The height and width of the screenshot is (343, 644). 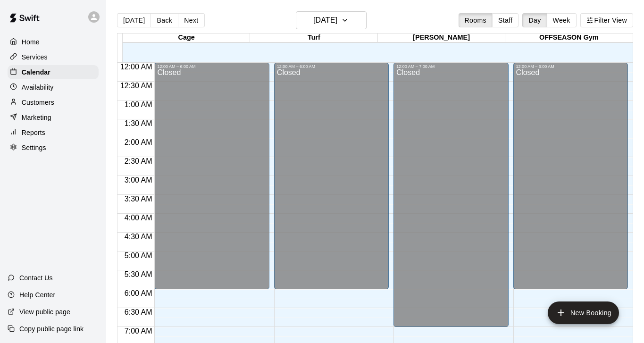 I want to click on span: 6:00 AM, so click(x=138, y=293).